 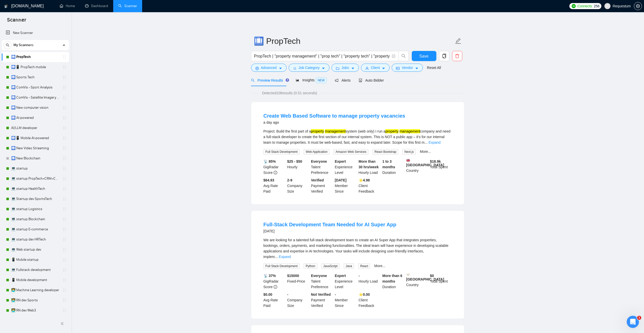 I want to click on button: Save, so click(x=424, y=56).